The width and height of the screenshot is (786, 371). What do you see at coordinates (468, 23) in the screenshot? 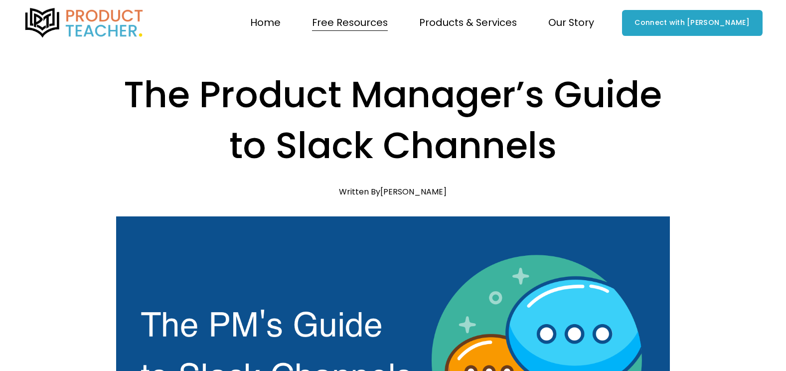
I see `span: Products & Services` at bounding box center [468, 23].